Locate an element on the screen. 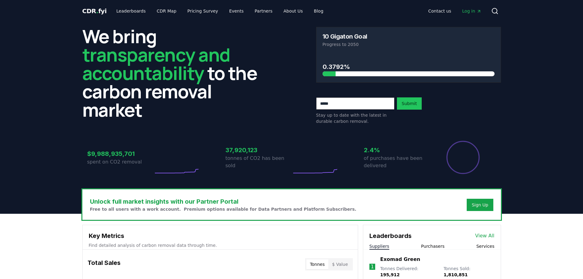 The image size is (583, 279). button: $ Value is located at coordinates (340, 264).